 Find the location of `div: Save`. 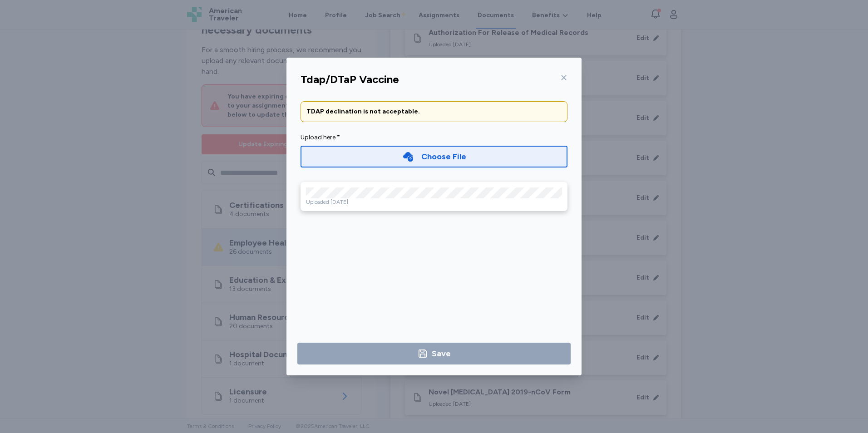

div: Save is located at coordinates (441, 353).